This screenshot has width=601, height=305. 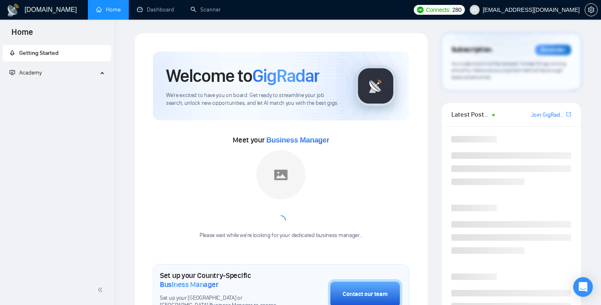 I want to click on img: gigradar-logo.png, so click(x=376, y=86).